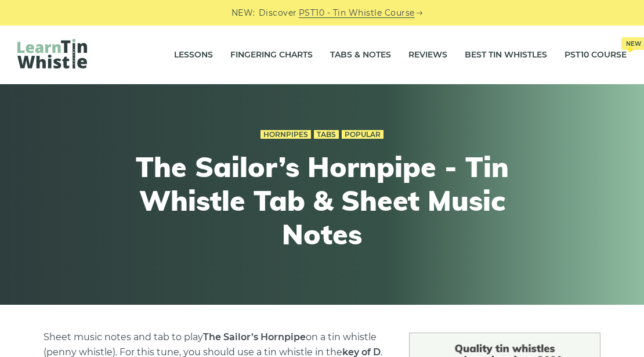 The height and width of the screenshot is (357, 644). I want to click on a: Tabs & Notes, so click(360, 55).